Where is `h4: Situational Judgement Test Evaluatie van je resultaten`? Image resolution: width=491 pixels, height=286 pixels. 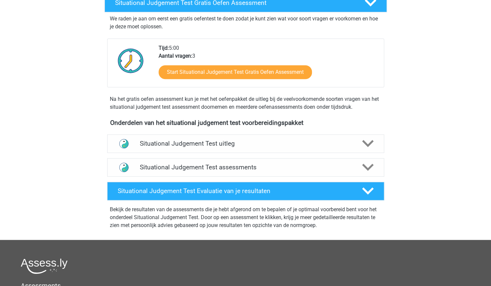 h4: Situational Judgement Test Evaluatie van je resultaten is located at coordinates (234, 191).